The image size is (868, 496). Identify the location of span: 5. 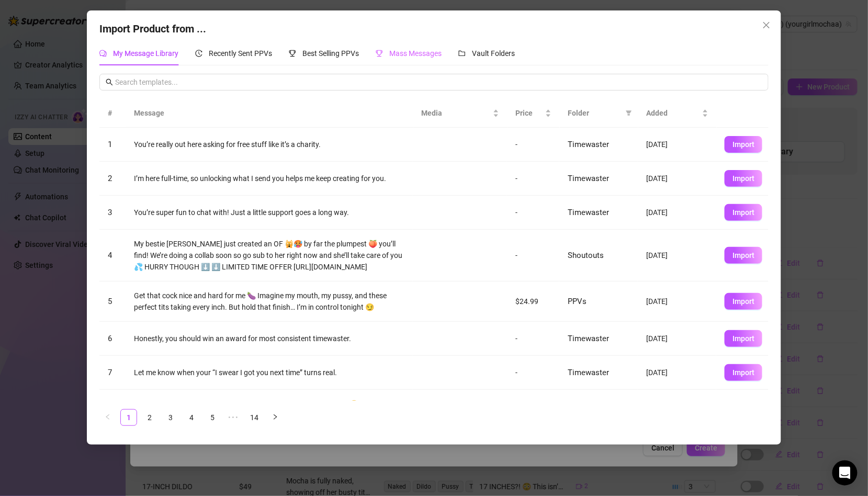
(110, 302).